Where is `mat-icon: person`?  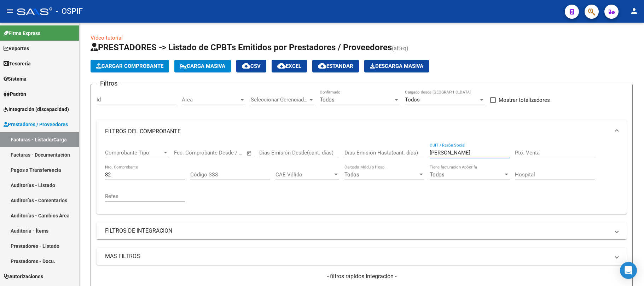
mat-icon: person is located at coordinates (634, 11).